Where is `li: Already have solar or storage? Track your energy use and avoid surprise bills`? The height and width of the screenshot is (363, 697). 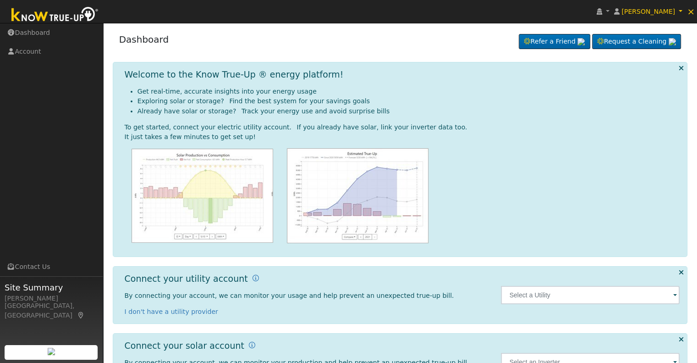 li: Already have solar or storage? Track your energy use and avoid surprise bills is located at coordinates (409, 111).